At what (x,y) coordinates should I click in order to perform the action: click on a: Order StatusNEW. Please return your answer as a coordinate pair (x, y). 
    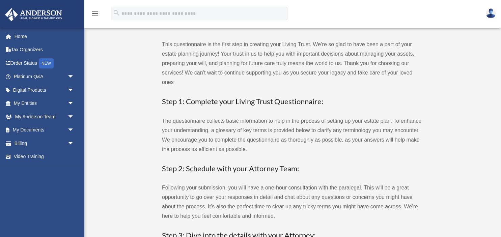
    Looking at the image, I should click on (45, 63).